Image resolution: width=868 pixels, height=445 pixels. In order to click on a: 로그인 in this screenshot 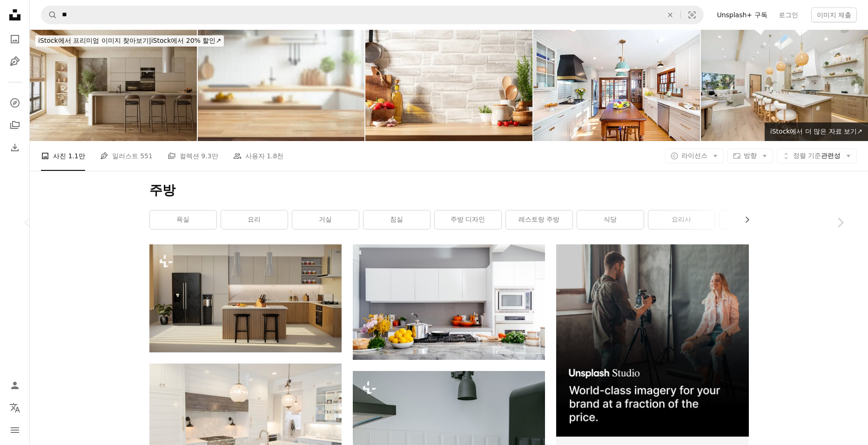, I will do `click(788, 15)`.